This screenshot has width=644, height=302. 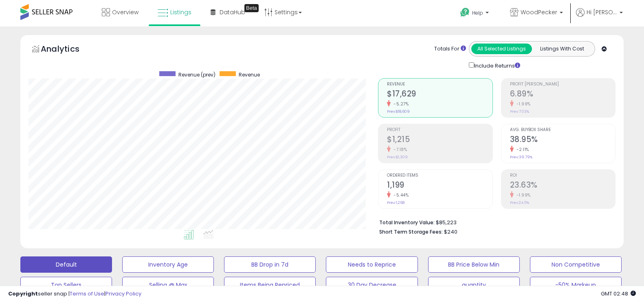 What do you see at coordinates (440, 140) in the screenshot?
I see `h2: $1,215` at bounding box center [440, 140].